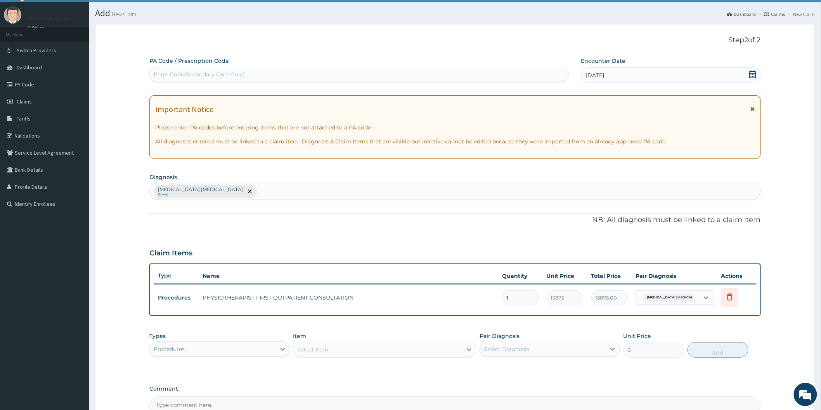 The width and height of the screenshot is (821, 410). I want to click on img: d_794563401_company_1708531726252_794563401, so click(23, 48).